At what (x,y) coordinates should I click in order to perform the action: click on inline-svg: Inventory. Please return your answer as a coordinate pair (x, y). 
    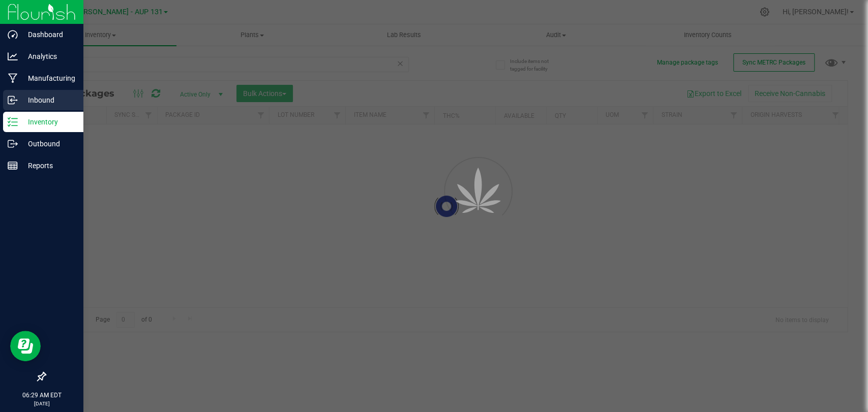
    Looking at the image, I should click on (12, 121).